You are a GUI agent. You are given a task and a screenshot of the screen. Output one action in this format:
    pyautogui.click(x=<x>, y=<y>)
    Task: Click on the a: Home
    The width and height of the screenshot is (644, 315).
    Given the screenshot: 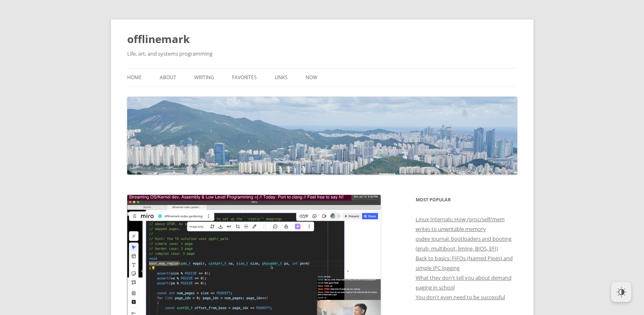 What is the action you would take?
    pyautogui.click(x=134, y=78)
    